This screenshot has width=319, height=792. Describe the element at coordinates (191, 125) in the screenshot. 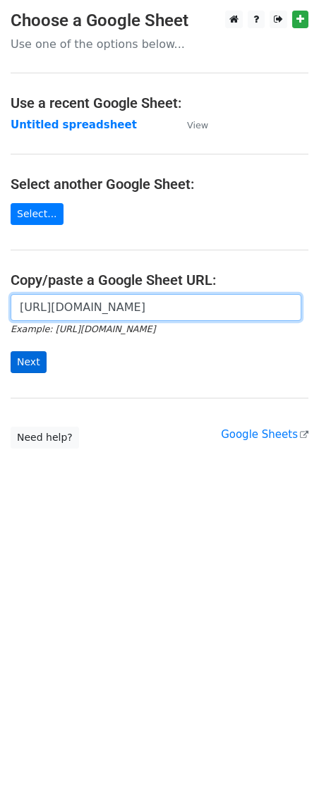

I see `a: View` at that location.